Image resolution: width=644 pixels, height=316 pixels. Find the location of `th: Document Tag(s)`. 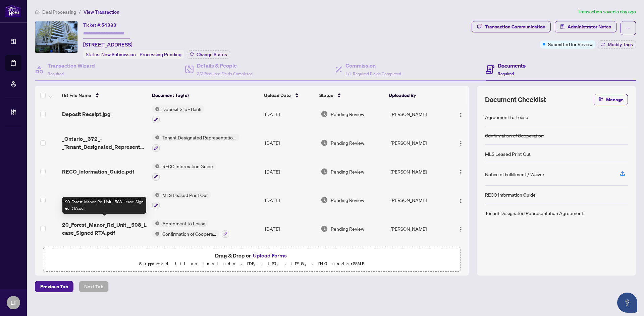

th: Document Tag(s) is located at coordinates (205, 95).